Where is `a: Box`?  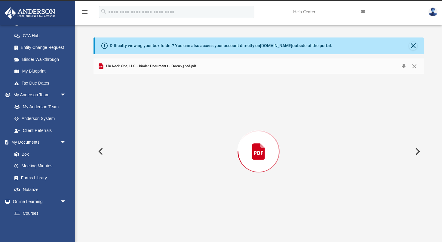
a: Box is located at coordinates (39, 154).